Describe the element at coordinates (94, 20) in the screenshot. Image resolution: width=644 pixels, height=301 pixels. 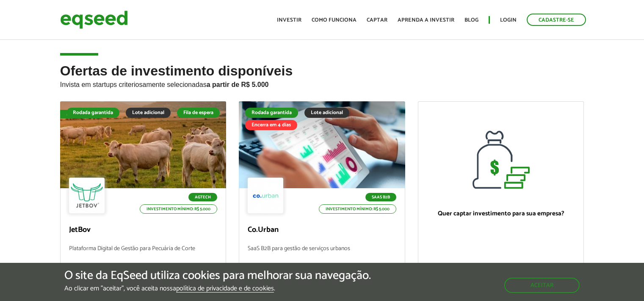
I see `img: EqSeed` at that location.